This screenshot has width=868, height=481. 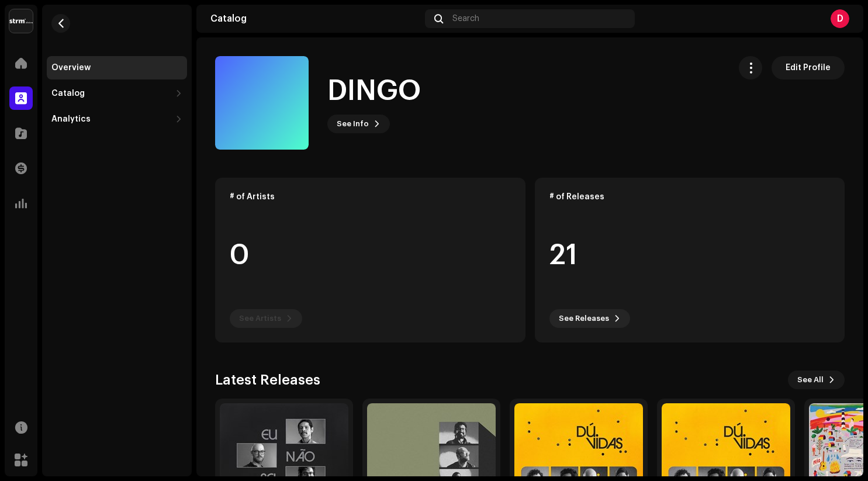 I want to click on re-m-nav-item: Overview, so click(x=117, y=68).